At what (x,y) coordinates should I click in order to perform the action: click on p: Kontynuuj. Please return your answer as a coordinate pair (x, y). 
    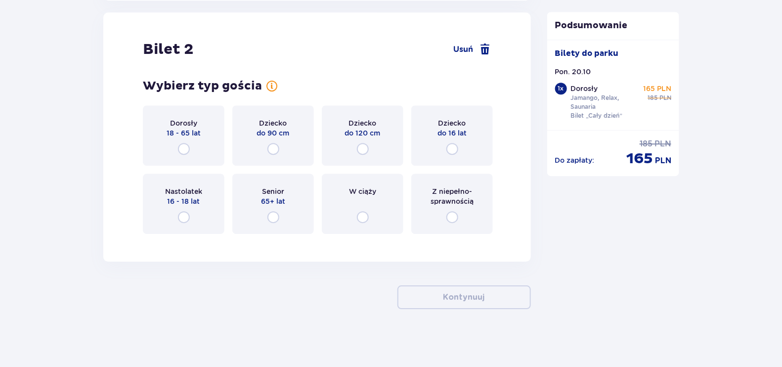
    Looking at the image, I should click on (464, 297).